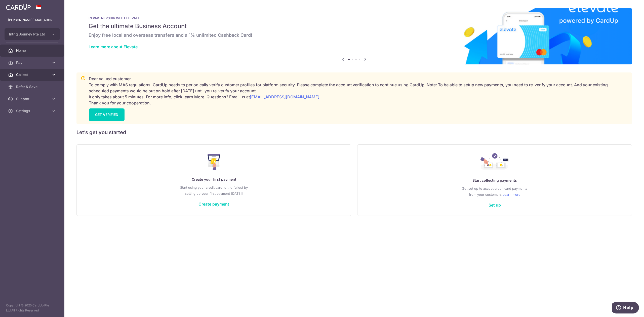 The image size is (644, 317). Describe the element at coordinates (33, 75) in the screenshot. I see `span: Collect` at that location.